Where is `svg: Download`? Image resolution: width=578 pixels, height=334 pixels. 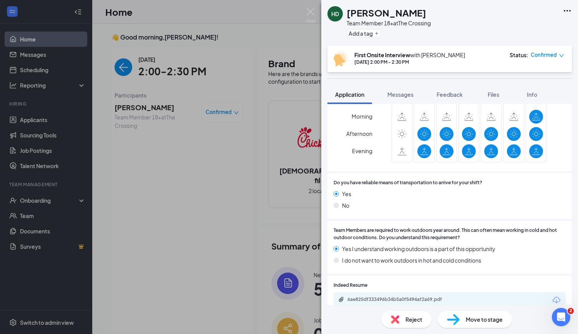
svg: Download is located at coordinates (556, 300).